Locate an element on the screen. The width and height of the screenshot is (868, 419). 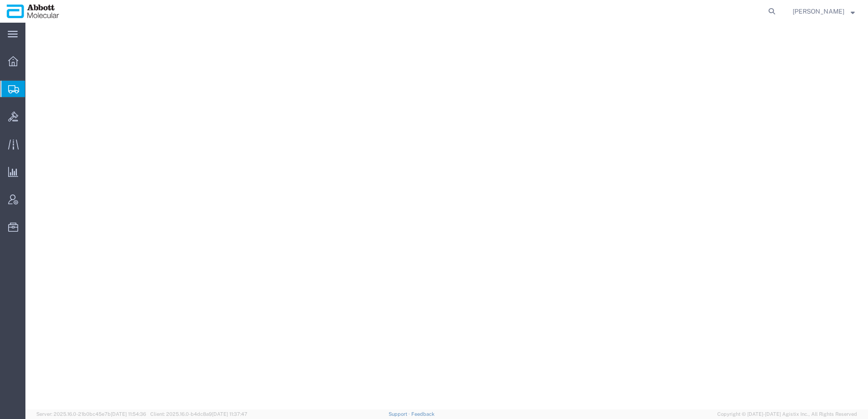
span: Jarrod Kec is located at coordinates (819, 11).